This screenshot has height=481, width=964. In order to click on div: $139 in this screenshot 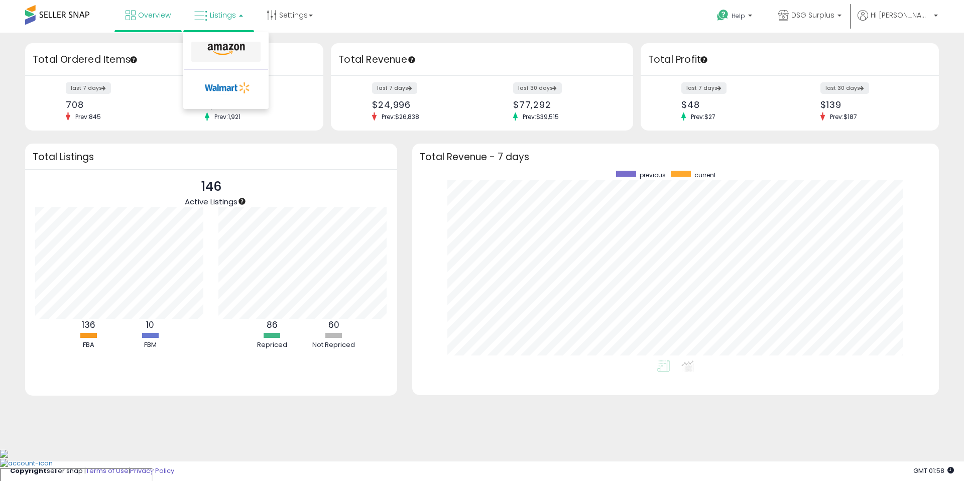, I will do `click(871, 104)`.